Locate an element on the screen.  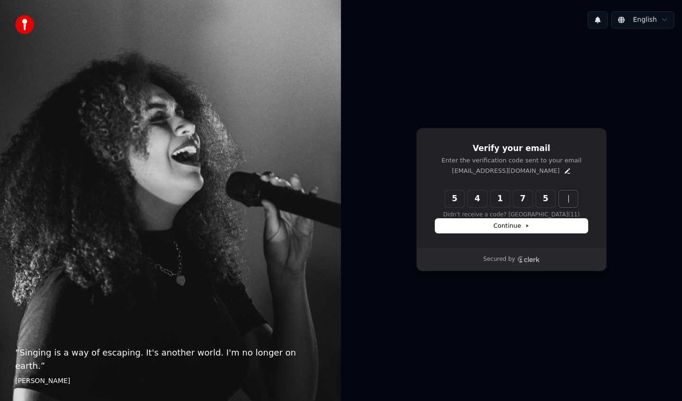
a: Clerk logo is located at coordinates (528, 260).